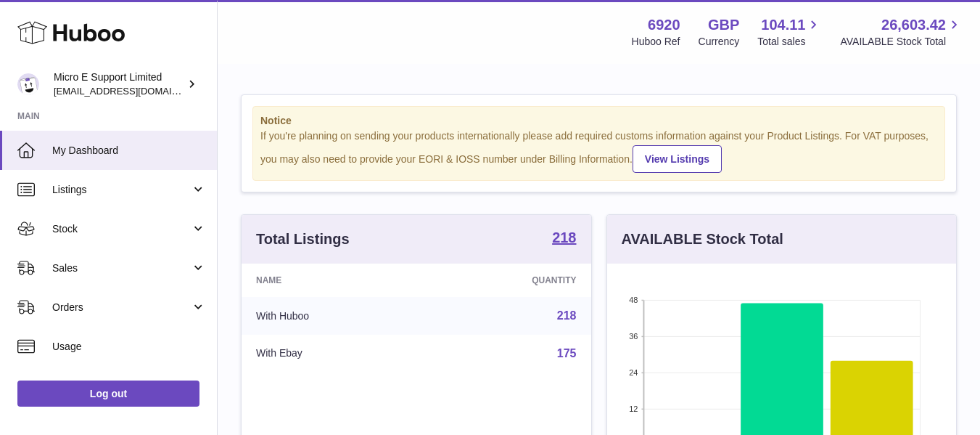 The width and height of the screenshot is (980, 435). I want to click on span: My Dashboard, so click(129, 150).